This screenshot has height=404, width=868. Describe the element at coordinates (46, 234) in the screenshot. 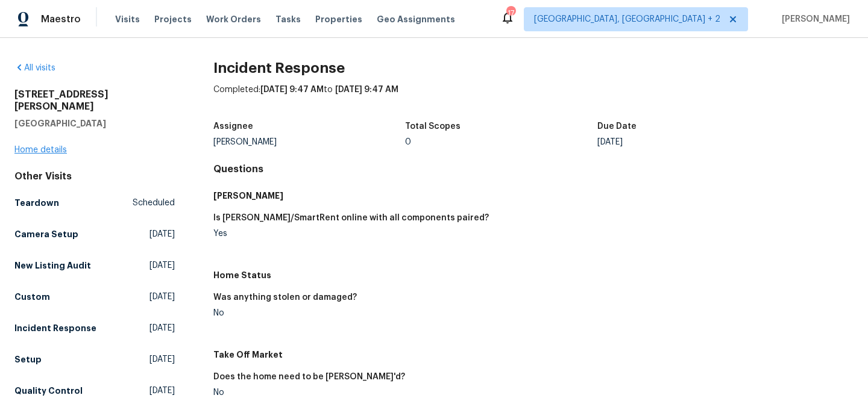

I see `h5: Camera Setup` at that location.